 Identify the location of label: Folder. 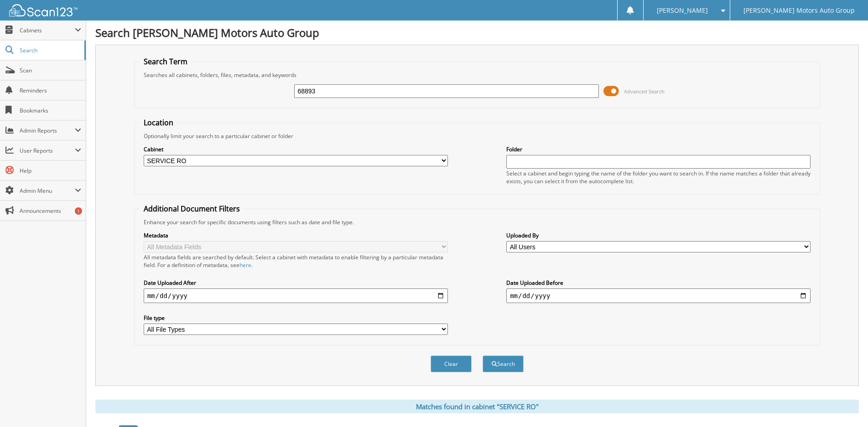
(658, 149).